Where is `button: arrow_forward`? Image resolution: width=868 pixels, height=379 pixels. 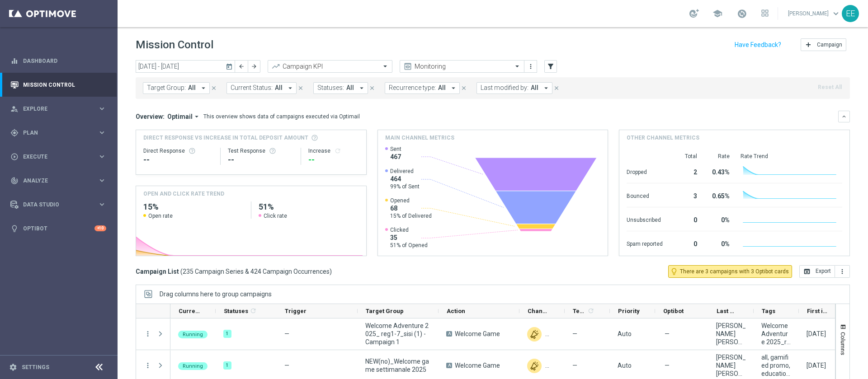 button: arrow_forward is located at coordinates (254, 66).